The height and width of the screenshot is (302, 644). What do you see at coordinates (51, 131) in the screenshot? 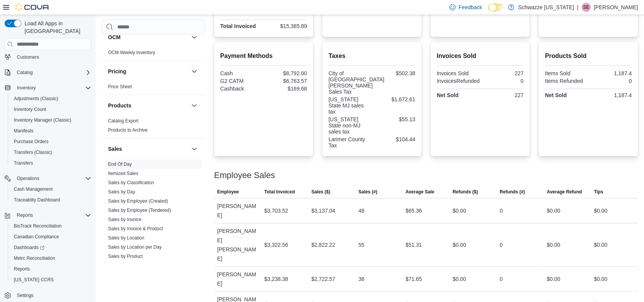
I see `span: Manifests` at bounding box center [51, 131].